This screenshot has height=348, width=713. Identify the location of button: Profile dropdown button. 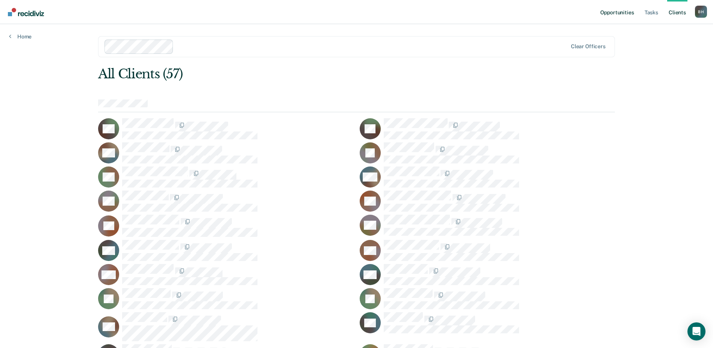
(701, 12).